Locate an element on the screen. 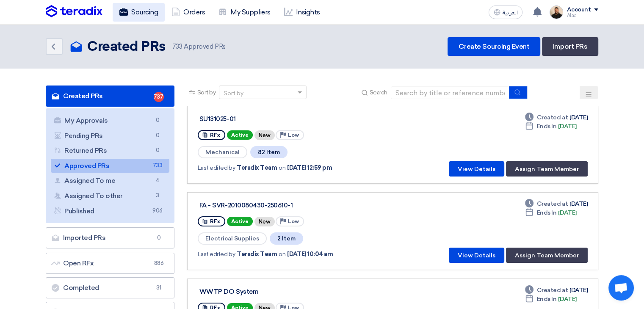 This screenshot has width=644, height=309. div: Sort by is located at coordinates (234, 93).